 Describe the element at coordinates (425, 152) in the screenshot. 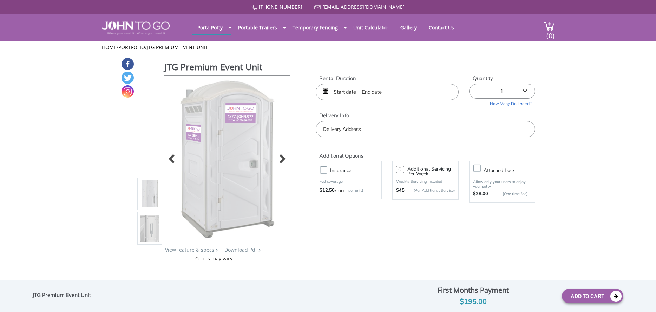

I see `h2: Additional Options` at that location.